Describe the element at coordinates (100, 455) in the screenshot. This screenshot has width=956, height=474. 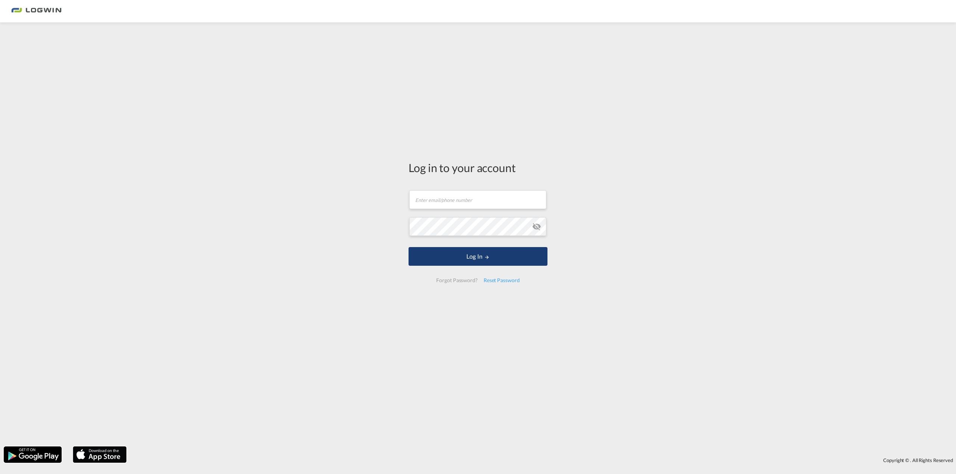
I see `img: apple.png` at that location.